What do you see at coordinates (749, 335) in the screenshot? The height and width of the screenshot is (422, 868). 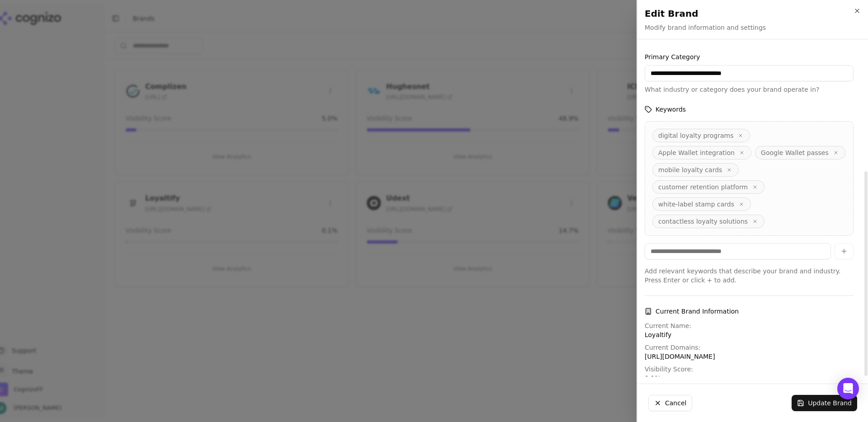 I see `p: Loyaltify` at bounding box center [749, 335].